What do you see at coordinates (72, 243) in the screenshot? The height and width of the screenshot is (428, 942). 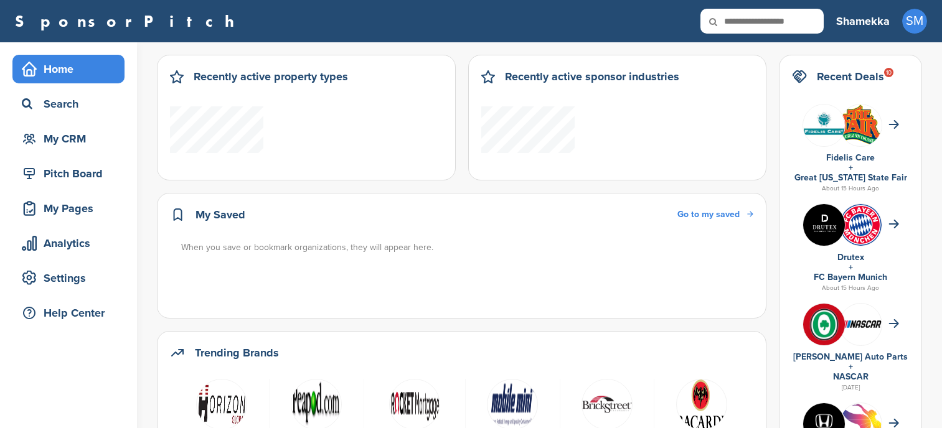 I see `div: Analytics` at bounding box center [72, 243].